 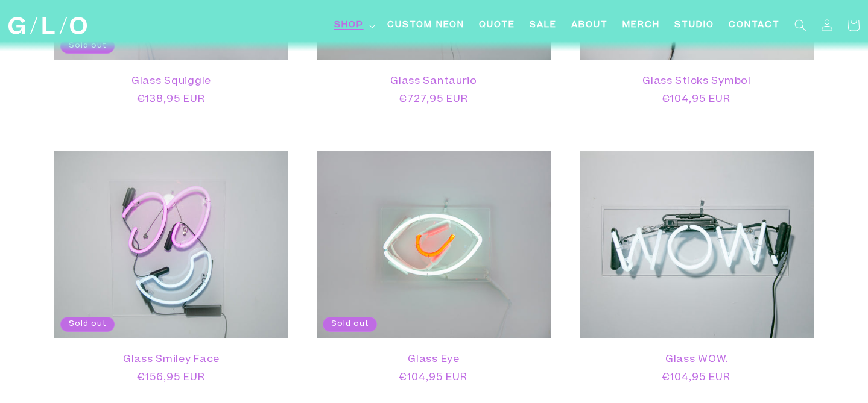 What do you see at coordinates (694, 25) in the screenshot?
I see `a: Studio` at bounding box center [694, 25].